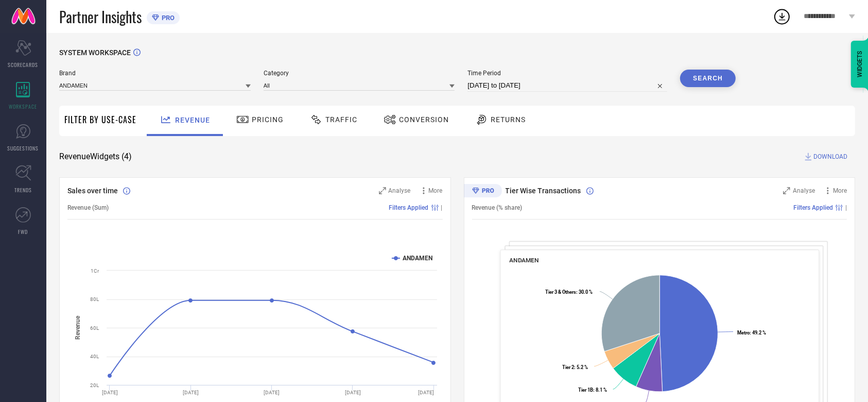 This screenshot has height=402, width=868. What do you see at coordinates (483, 192) in the screenshot?
I see `div: Premium` at bounding box center [483, 192].